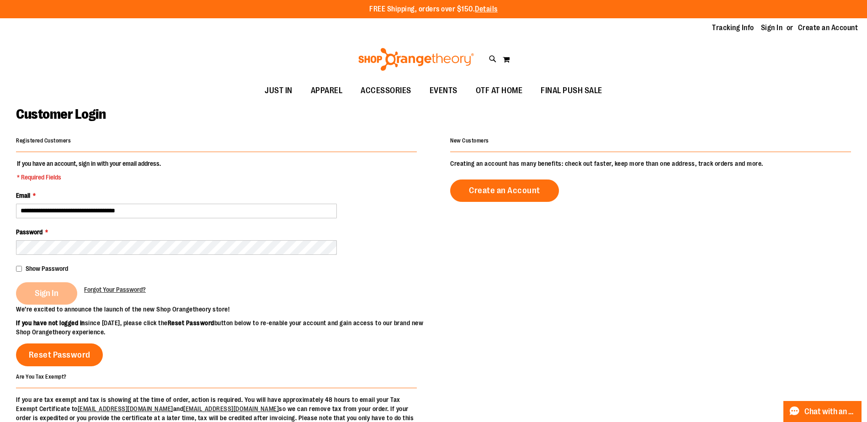 The image size is (867, 422). I want to click on span: EVENTS, so click(443, 91).